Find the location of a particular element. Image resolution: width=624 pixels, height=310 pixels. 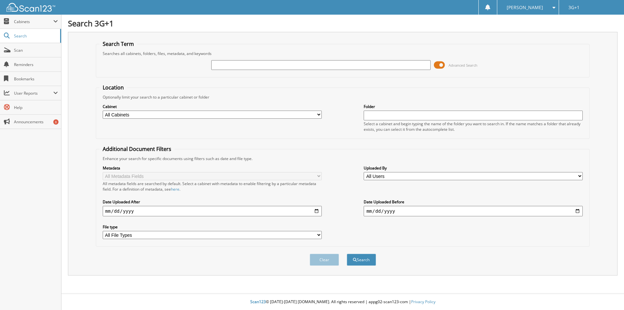

span: Announcements is located at coordinates (36, 122).